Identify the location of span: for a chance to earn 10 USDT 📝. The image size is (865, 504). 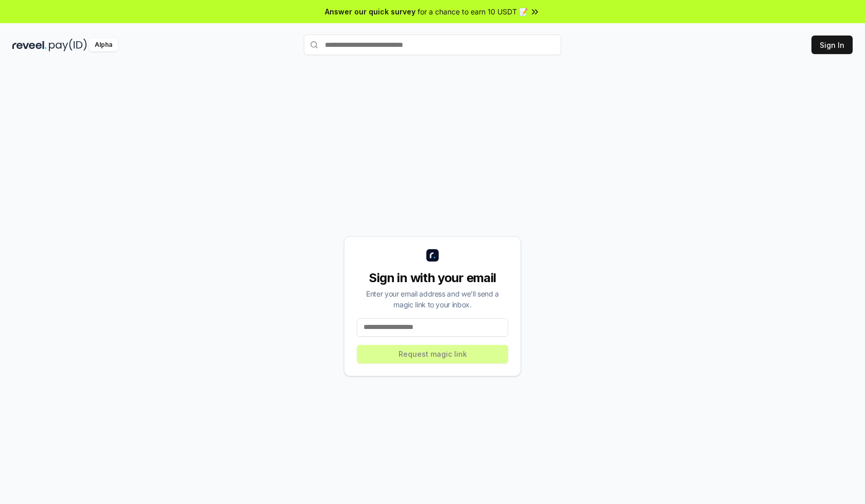
(473, 11).